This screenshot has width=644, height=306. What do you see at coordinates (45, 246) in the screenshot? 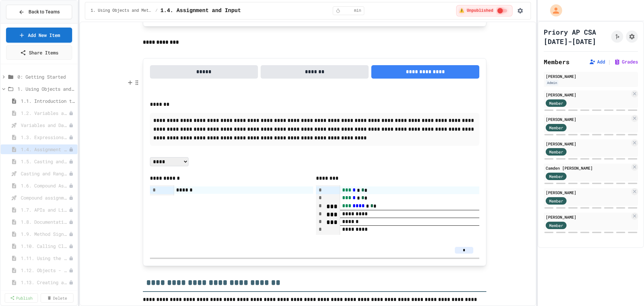
I see `span: 1.10. Calling Class Methods` at bounding box center [45, 246].